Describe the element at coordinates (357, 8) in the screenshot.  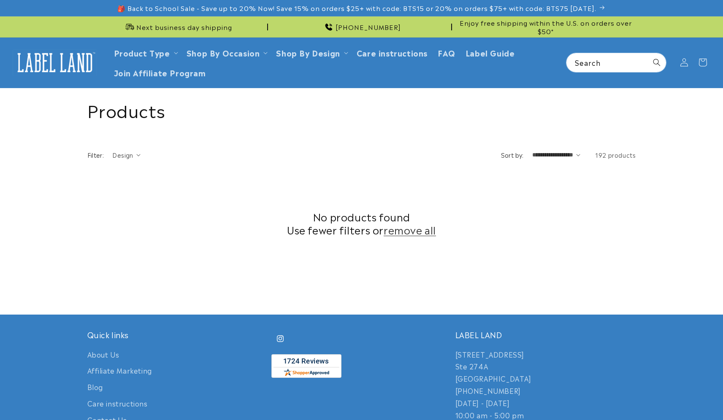
I see `span: 🎒 Back to School Sale - Save up to 20% Now! Save 15% on orders $25+ with code: BTS15 or 20% on or...` at that location.